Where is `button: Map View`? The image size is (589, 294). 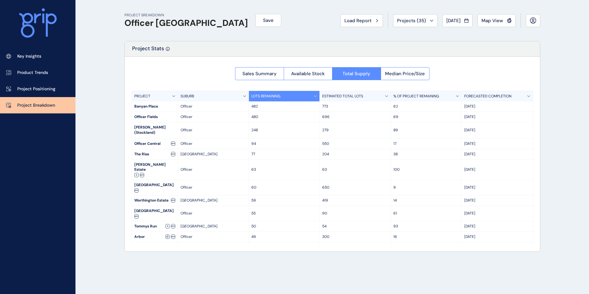
button: Map View is located at coordinates (497, 21).